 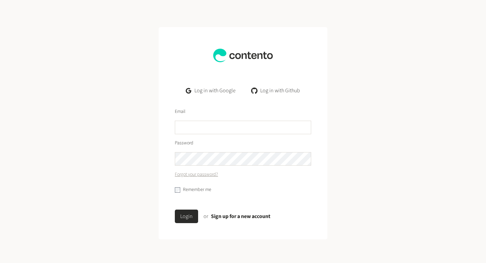 I want to click on label: Email, so click(x=180, y=111).